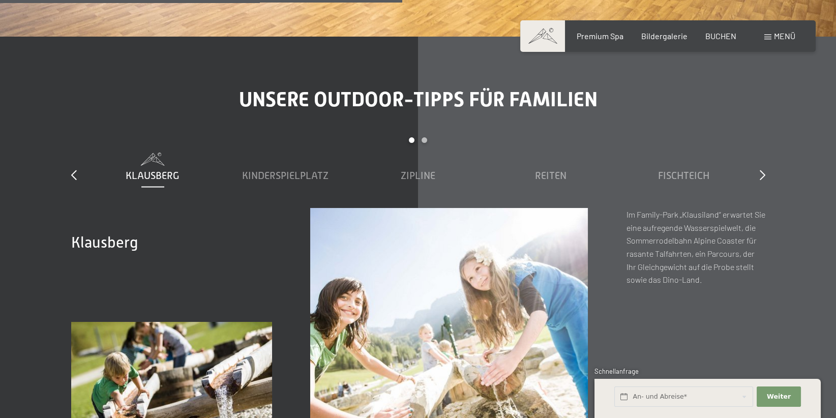 Image resolution: width=836 pixels, height=418 pixels. Describe the element at coordinates (599, 36) in the screenshot. I see `span: Premium Spa` at that location.